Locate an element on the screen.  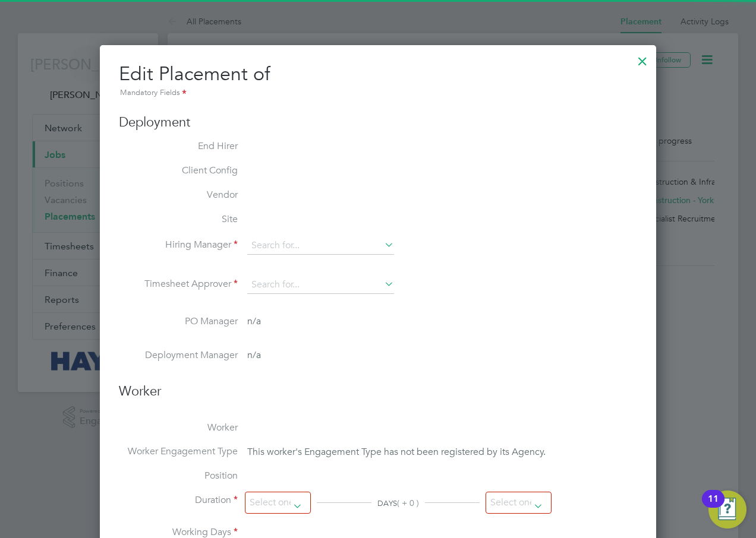
span: This worker's Engagement Type has not been registered by its Agency. is located at coordinates (396, 452).